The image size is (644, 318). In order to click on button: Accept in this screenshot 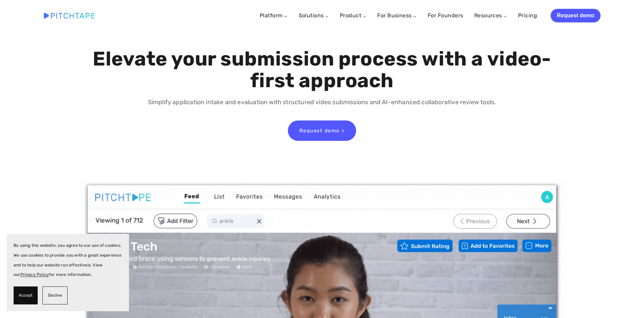, I will do `click(25, 295)`.